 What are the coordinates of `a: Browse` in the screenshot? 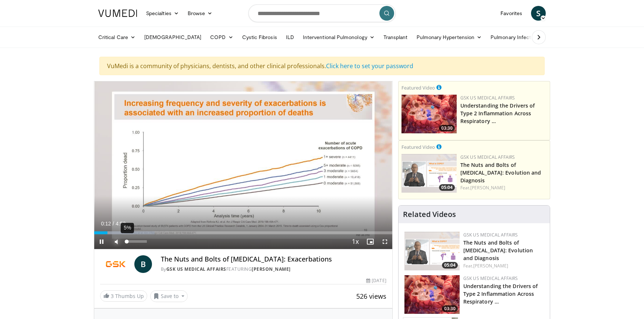 It's located at (200, 13).